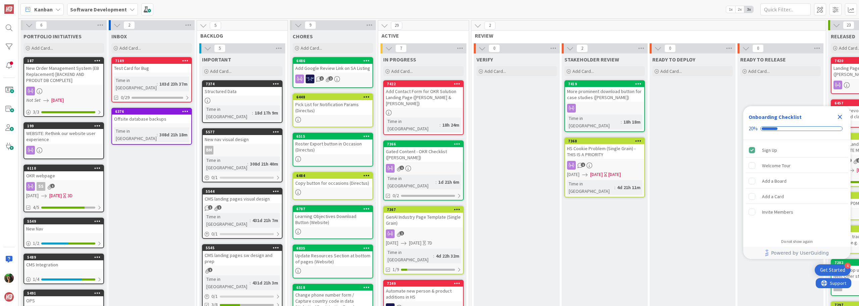 This screenshot has height=306, width=859. I want to click on div: Pick List for Notification Params (Directus), so click(333, 107).